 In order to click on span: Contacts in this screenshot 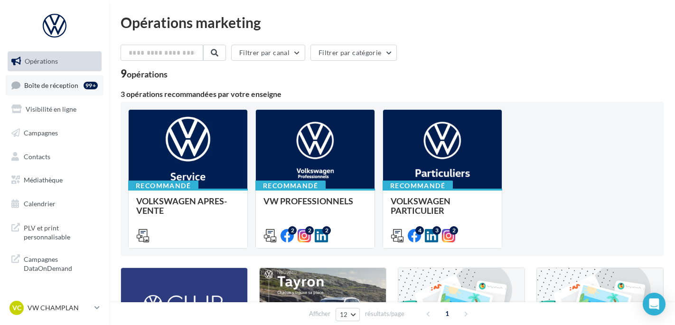, I will do `click(37, 156)`.